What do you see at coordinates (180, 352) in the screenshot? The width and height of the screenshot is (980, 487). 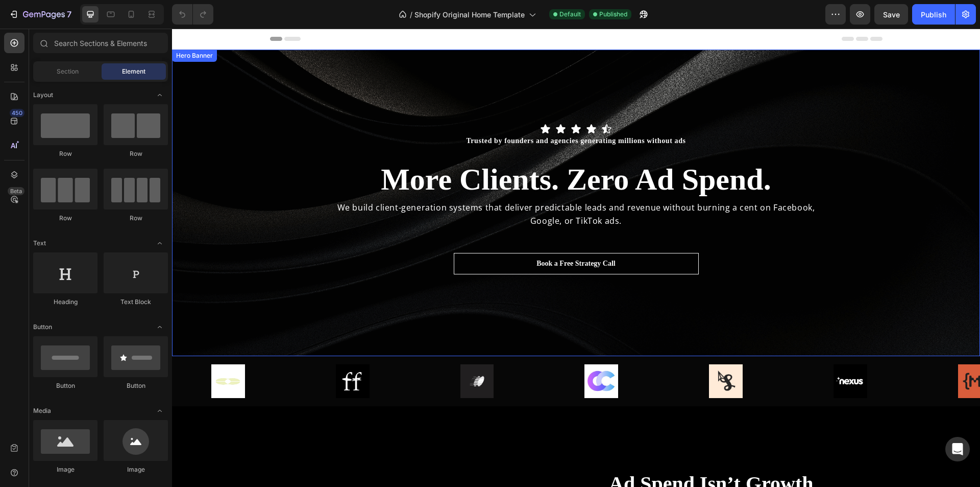 I see `img: gempages_580987589616468910-7f019e43-80d5-4900-9374-cdf3a28ead94.jpg` at bounding box center [180, 352].